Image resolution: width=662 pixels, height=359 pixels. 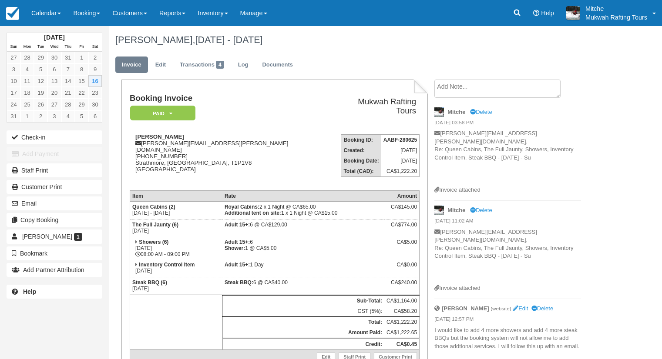 What do you see at coordinates (54, 104) in the screenshot?
I see `a: 27` at bounding box center [54, 104].